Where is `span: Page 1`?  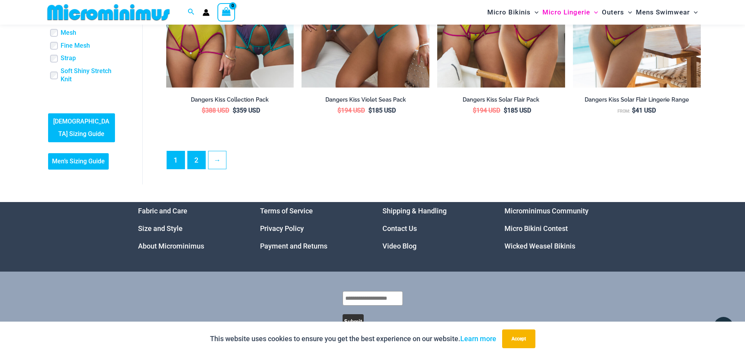
span: Page 1 is located at coordinates (176, 160).